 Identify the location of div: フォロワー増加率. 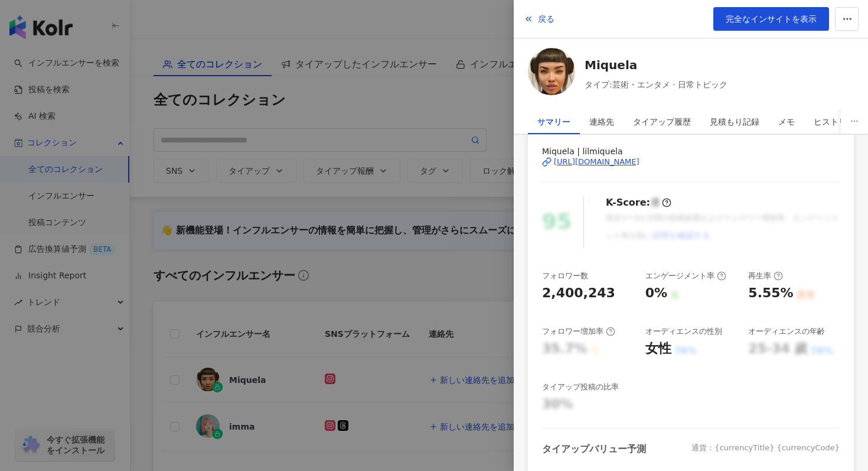
(579, 332).